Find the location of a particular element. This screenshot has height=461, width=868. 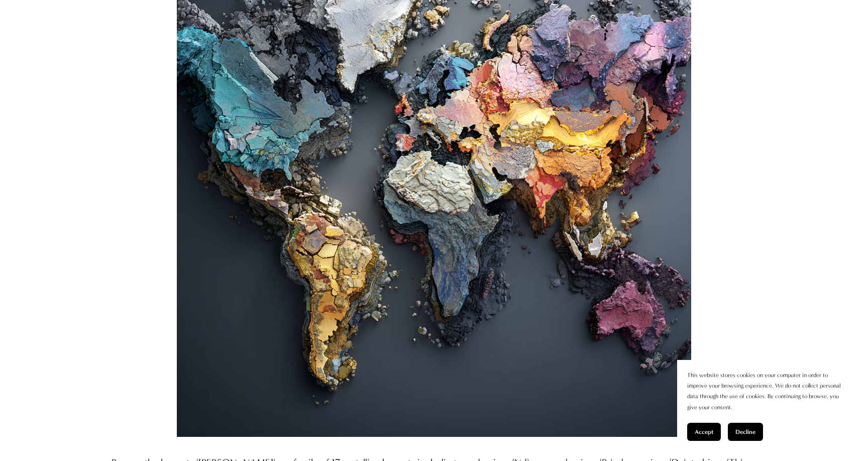

button: Decline is located at coordinates (745, 432).